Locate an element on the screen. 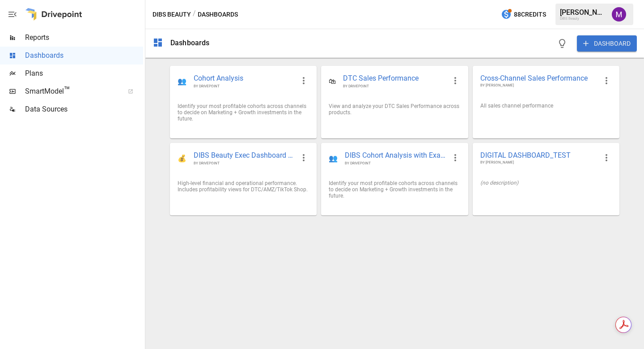 This screenshot has height=349, width=644. span: 88 Credits is located at coordinates (530, 14).